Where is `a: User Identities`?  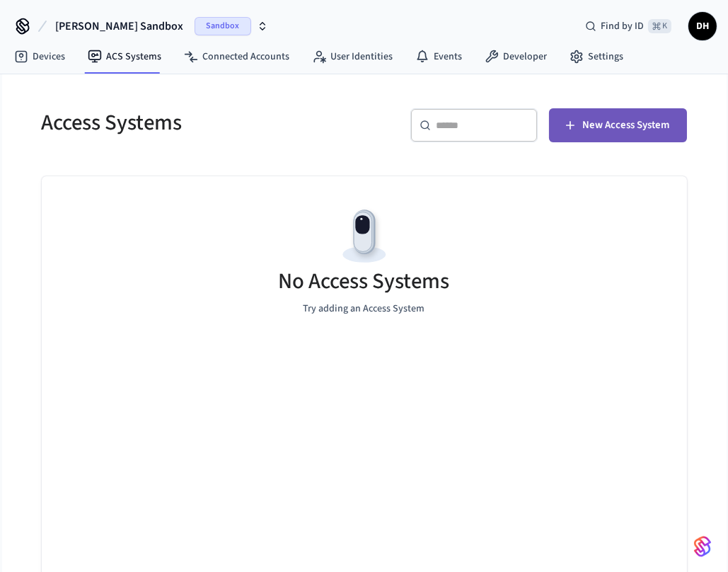 a: User Identities is located at coordinates (352, 57).